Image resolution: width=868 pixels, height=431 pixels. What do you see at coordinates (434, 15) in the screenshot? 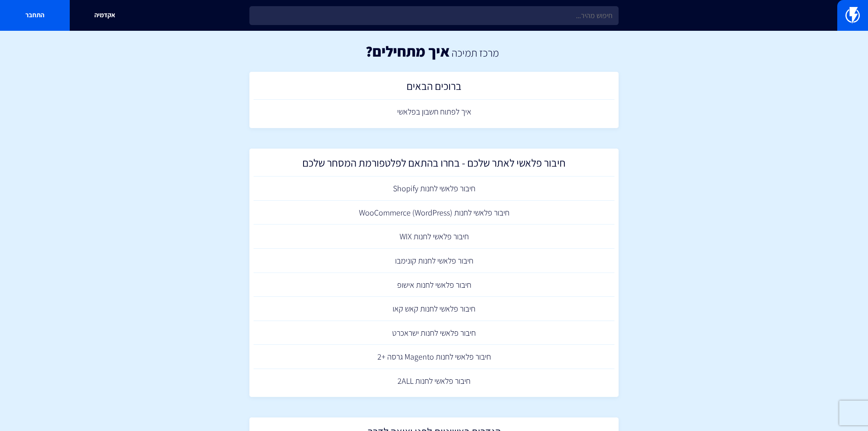
I see `input: חיפוש מהיר...` at bounding box center [434, 15].